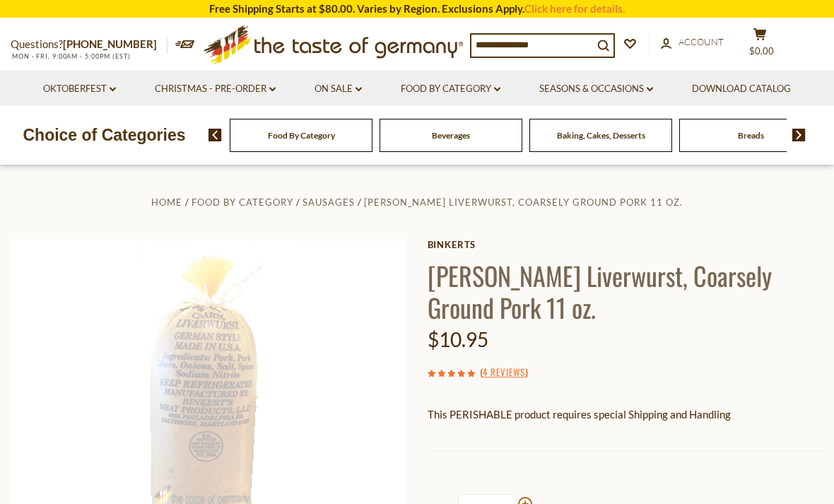 The height and width of the screenshot is (504, 834). Describe the element at coordinates (601, 135) in the screenshot. I see `a: Baking, Cakes, Desserts` at that location.